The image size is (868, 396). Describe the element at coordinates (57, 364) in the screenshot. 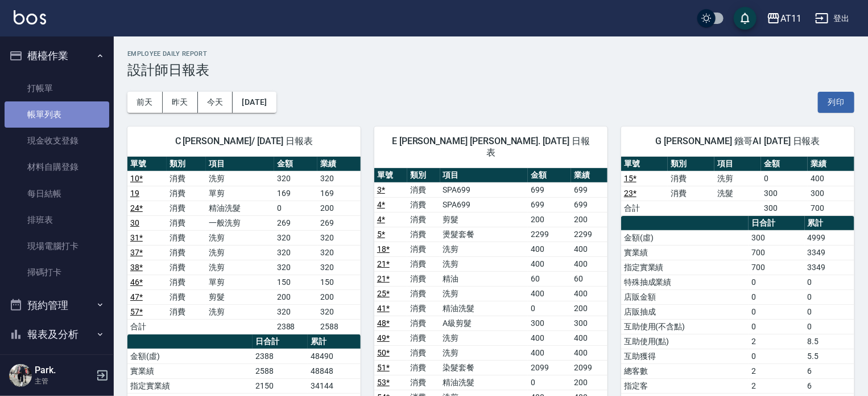

I see `button: 客戶管理` at that location.